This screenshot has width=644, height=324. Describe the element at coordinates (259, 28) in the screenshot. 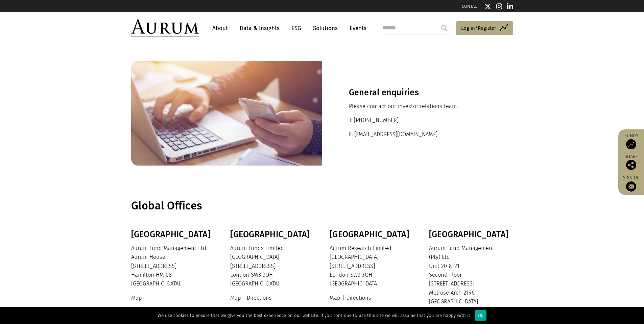

I see `a: Data & Insights` at that location.